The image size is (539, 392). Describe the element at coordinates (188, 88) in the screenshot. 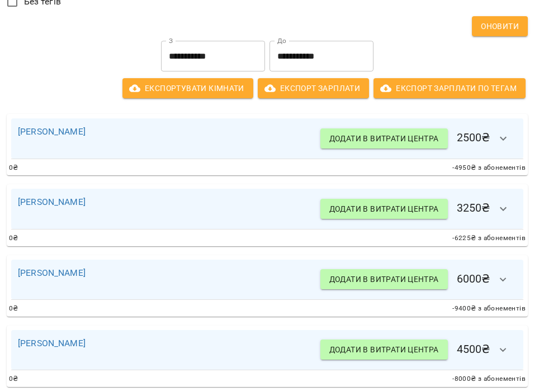

I see `span: Експортувати кімнати` at that location.